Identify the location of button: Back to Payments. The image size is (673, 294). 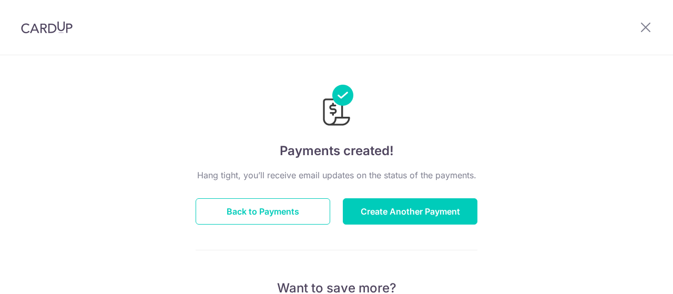
(263, 211).